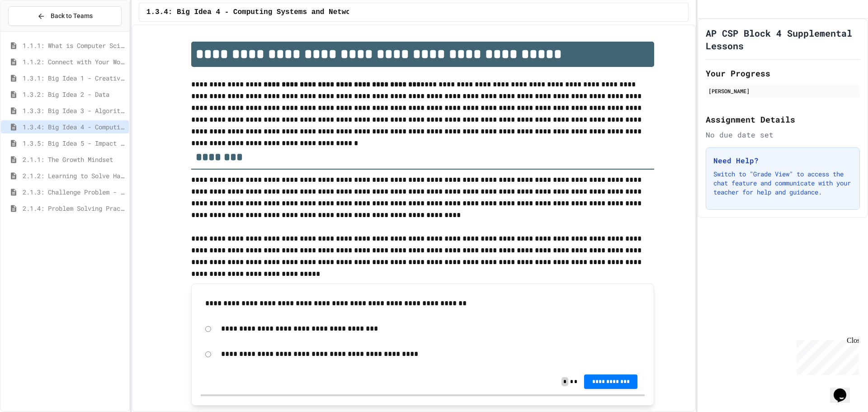 This screenshot has height=412, width=868. What do you see at coordinates (782, 160) in the screenshot?
I see `h3: Need Help?` at bounding box center [782, 160].